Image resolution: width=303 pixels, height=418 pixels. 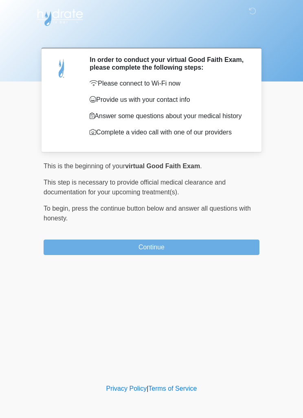 What do you see at coordinates (147, 213) in the screenshot?
I see `span: press the continue button below and answer all questions with honesty.` at bounding box center [147, 213].